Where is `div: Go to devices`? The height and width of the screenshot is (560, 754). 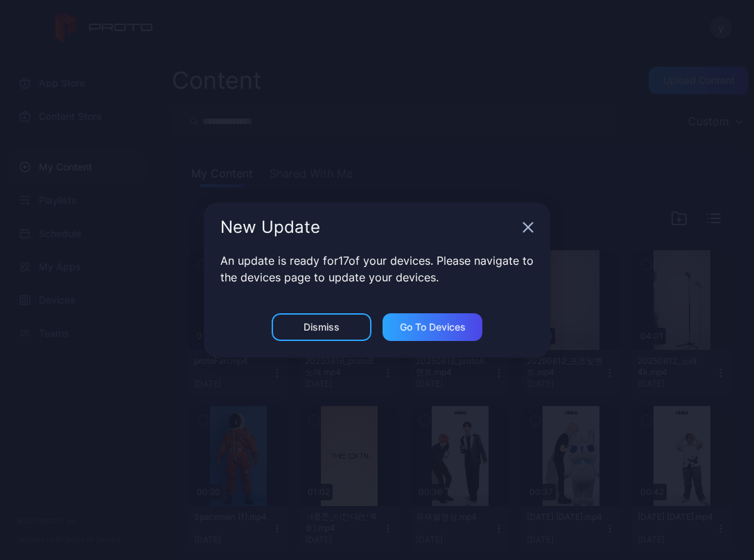
div: Go to devices is located at coordinates (433, 327).